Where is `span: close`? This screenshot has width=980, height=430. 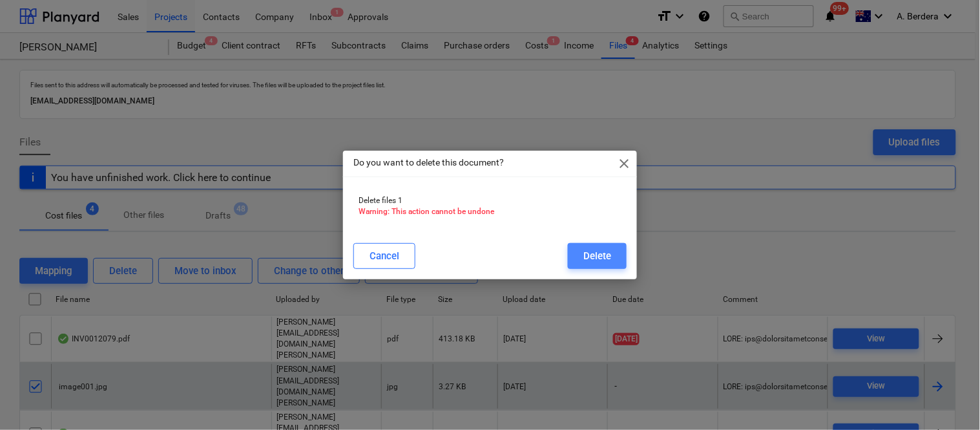
span: close is located at coordinates (624, 164).